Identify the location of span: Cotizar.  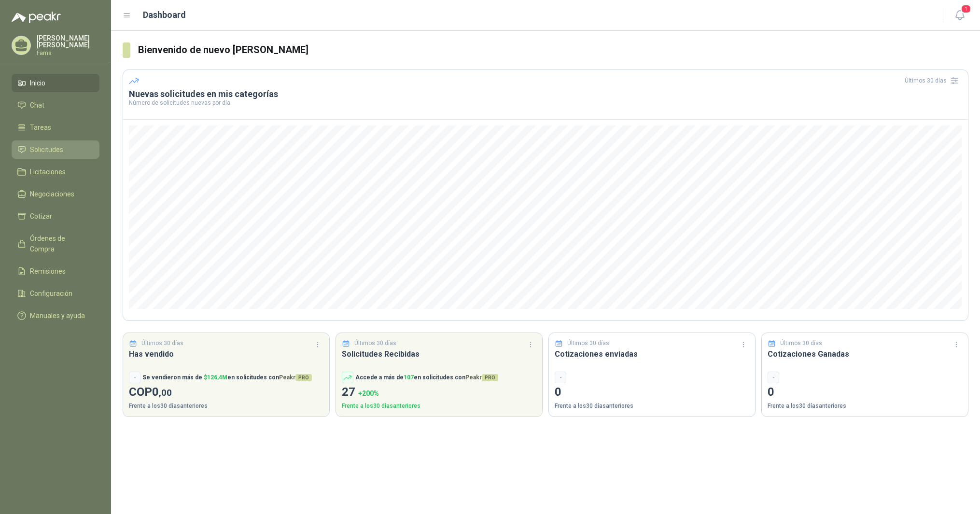
(41, 216).